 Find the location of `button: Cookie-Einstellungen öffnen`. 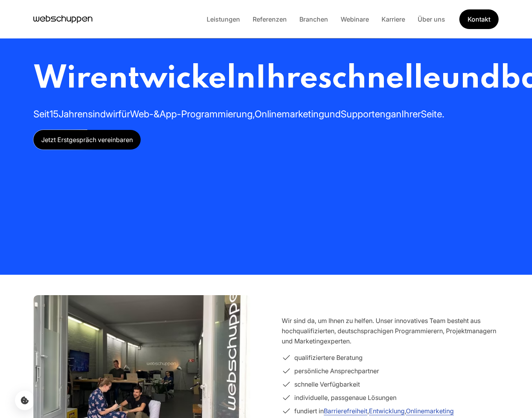

button: Cookie-Einstellungen öffnen is located at coordinates (25, 400).